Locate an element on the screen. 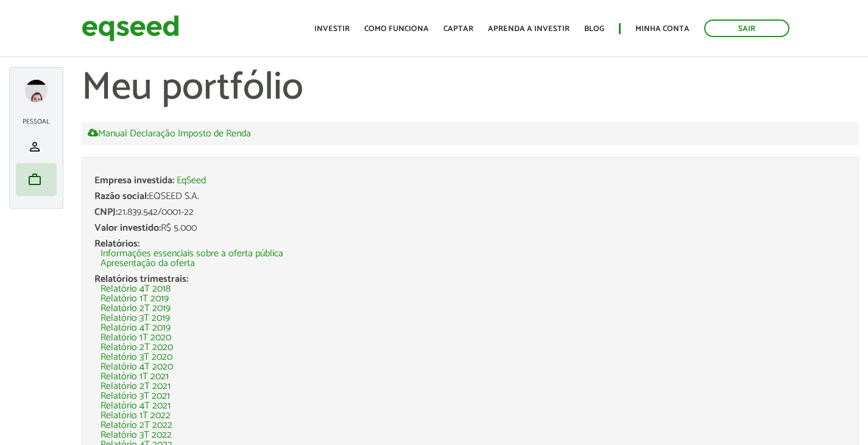  a: Aprenda a investir is located at coordinates (529, 29).